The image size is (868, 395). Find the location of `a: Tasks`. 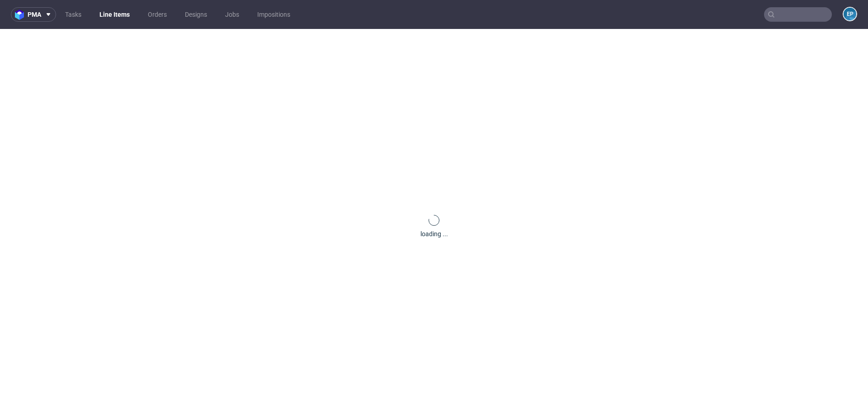

a: Tasks is located at coordinates (73, 14).